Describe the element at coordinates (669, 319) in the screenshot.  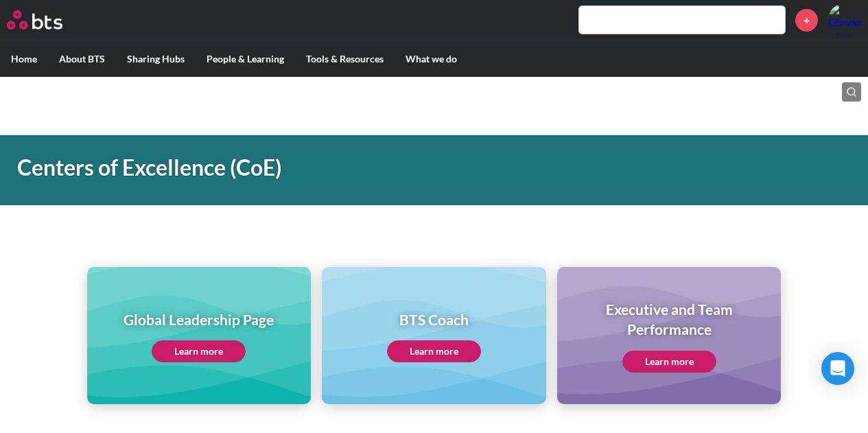
I see `h1: Executive and Team Performance` at that location.